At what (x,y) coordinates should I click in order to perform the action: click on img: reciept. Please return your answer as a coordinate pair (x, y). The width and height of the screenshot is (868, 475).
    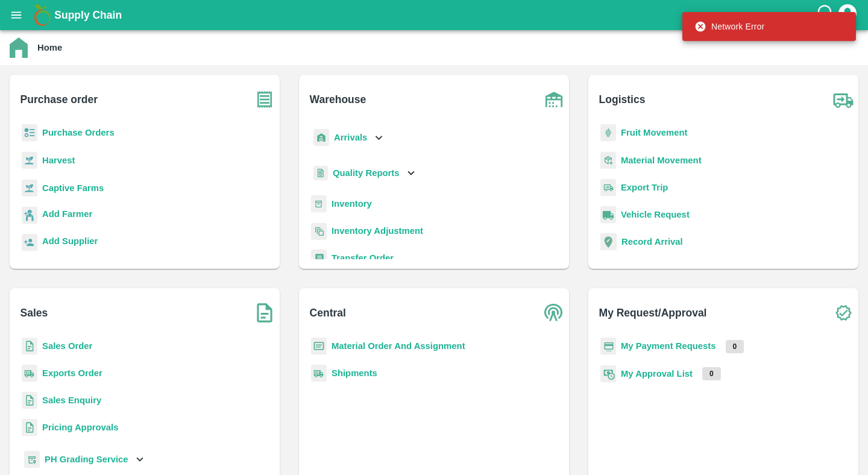
    Looking at the image, I should click on (30, 133).